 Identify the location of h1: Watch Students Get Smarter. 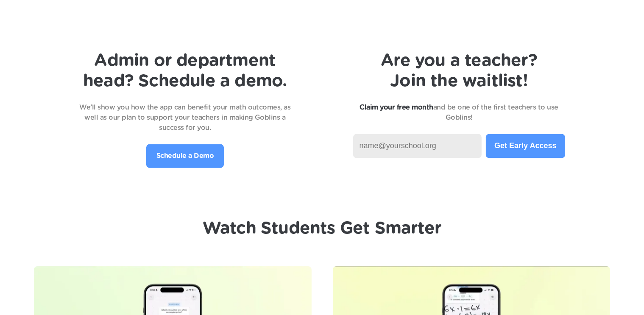
(322, 228).